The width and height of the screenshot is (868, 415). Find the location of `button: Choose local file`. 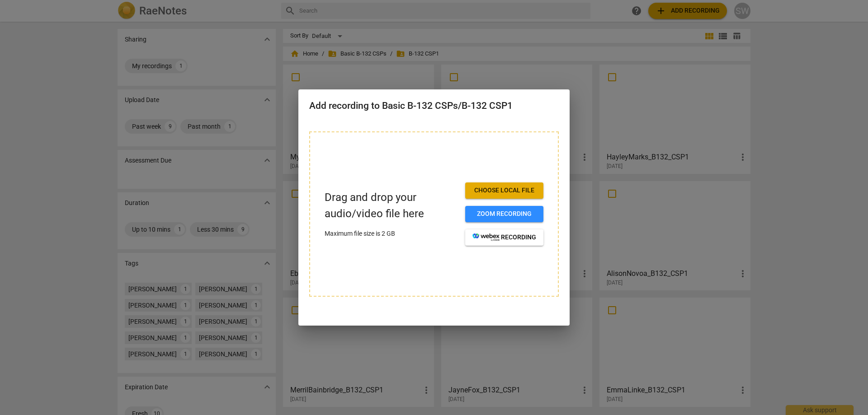

button: Choose local file is located at coordinates (504, 191).